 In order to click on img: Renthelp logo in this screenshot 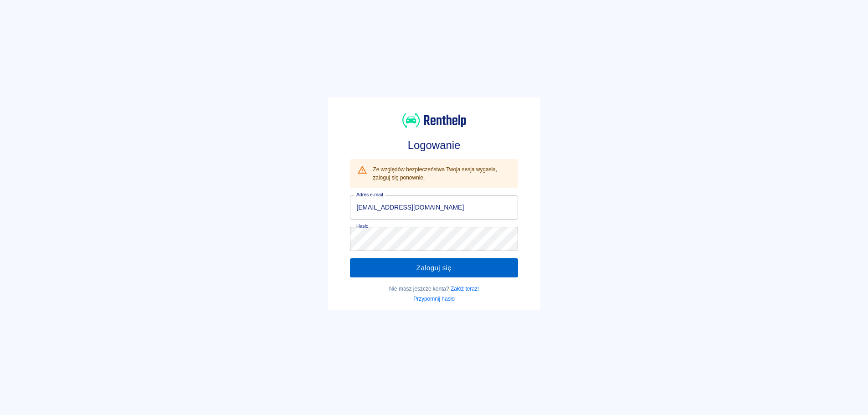, I will do `click(434, 120)`.